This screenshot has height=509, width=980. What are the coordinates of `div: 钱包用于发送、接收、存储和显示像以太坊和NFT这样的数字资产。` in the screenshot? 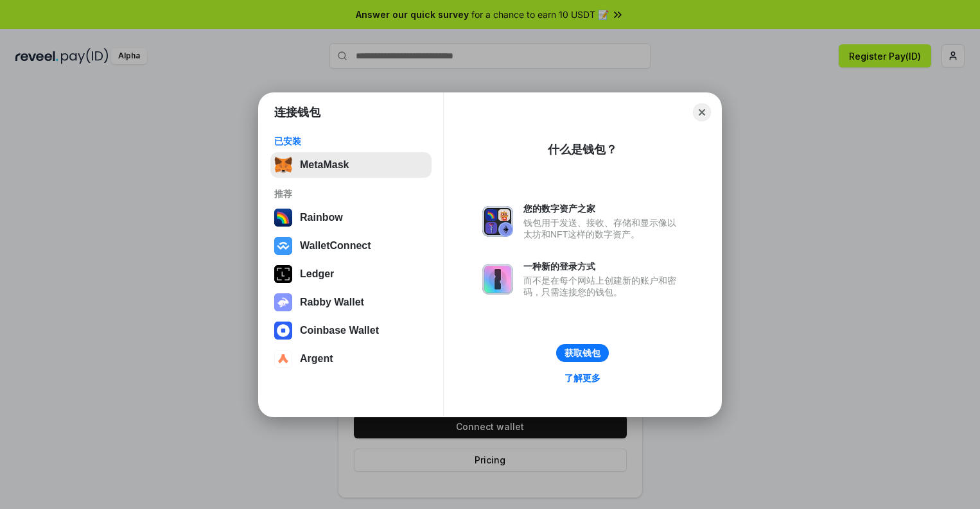 It's located at (603, 228).